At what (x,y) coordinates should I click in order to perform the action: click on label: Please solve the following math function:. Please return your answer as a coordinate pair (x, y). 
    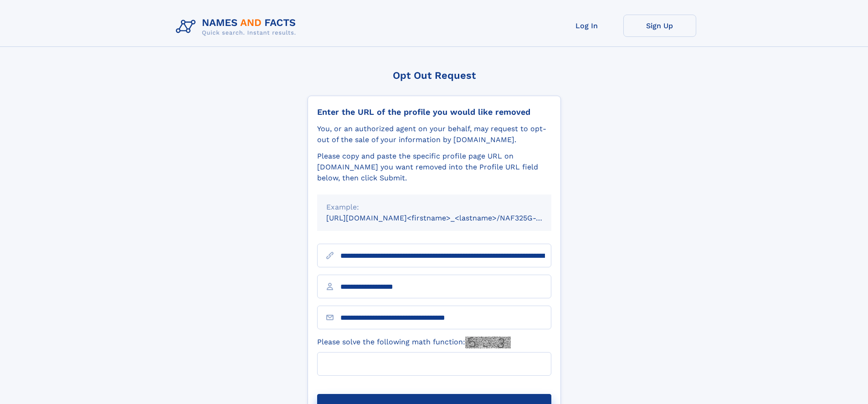
    Looking at the image, I should click on (414, 342).